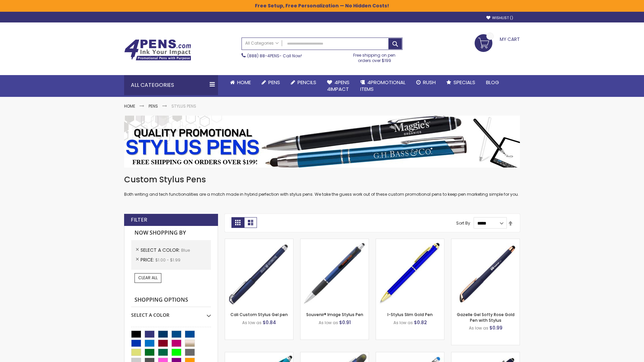  Describe the element at coordinates (345, 323) in the screenshot. I see `span: $0.91` at that location.